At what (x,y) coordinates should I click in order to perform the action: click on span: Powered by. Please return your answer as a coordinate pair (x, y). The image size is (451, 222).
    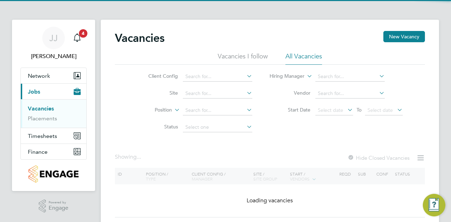
    Looking at the image, I should click on (58, 203).